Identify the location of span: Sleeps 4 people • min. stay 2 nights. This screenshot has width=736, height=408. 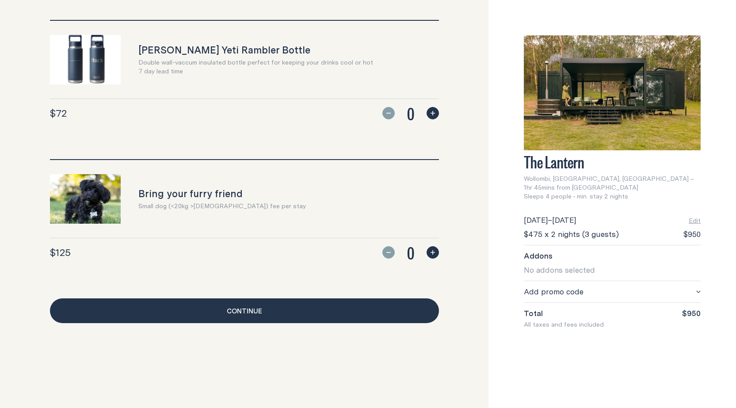
(576, 196).